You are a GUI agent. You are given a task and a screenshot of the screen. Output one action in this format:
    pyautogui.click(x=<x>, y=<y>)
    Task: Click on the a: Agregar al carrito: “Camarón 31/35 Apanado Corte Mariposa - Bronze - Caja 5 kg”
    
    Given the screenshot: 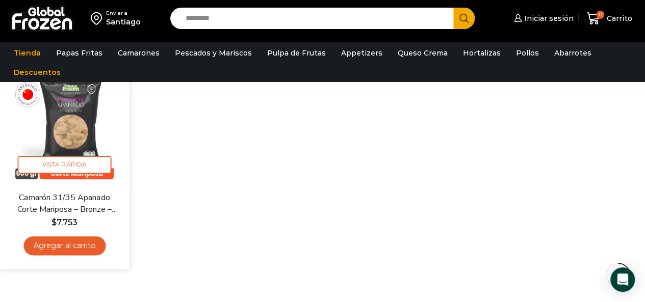 What is the action you would take?
    pyautogui.click(x=64, y=246)
    